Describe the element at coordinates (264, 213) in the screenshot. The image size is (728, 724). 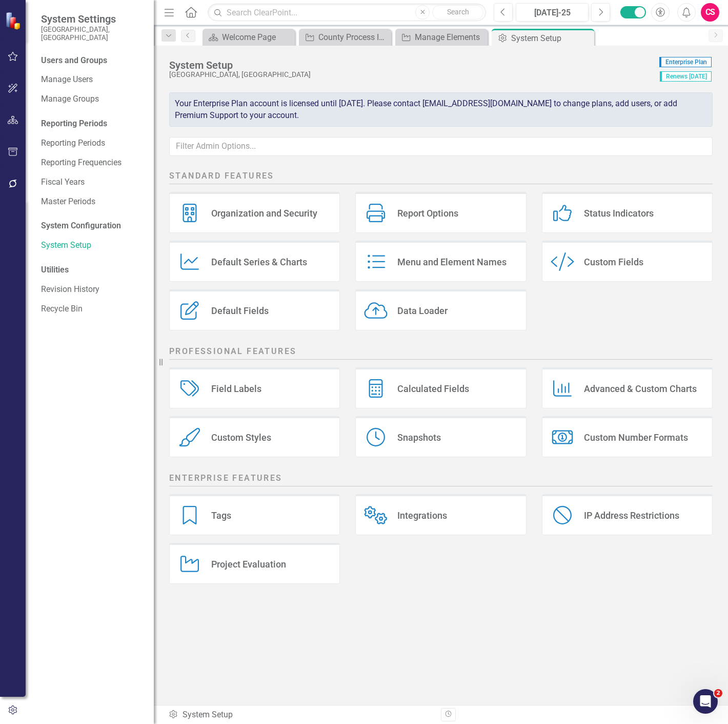
I see `div: Organization and Security` at that location.